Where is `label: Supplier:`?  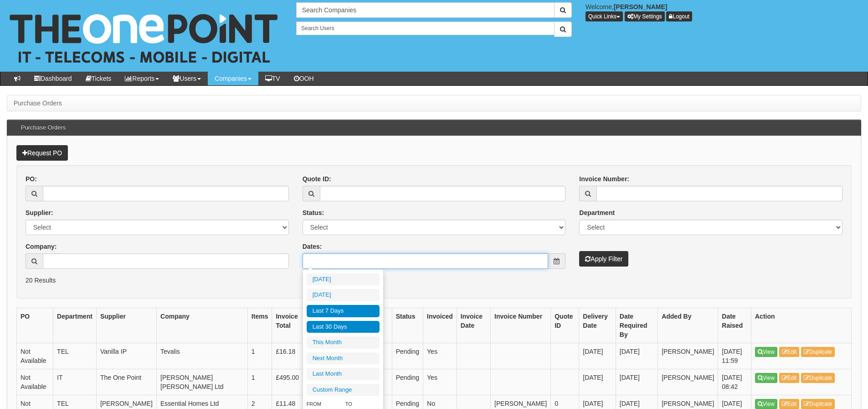 label: Supplier: is located at coordinates (39, 212).